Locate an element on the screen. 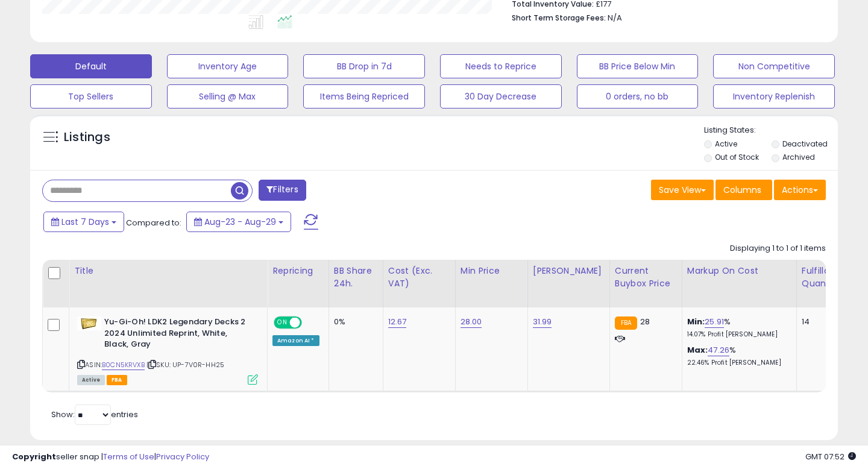 The width and height of the screenshot is (868, 469). label: Archived is located at coordinates (799, 156).